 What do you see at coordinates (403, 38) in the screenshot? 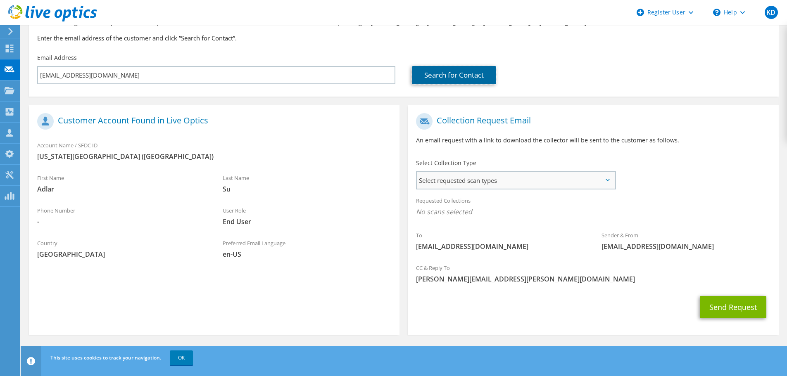
I see `h3: Enter the email address of the customer and click “Search for Contact”.` at bounding box center [403, 38].